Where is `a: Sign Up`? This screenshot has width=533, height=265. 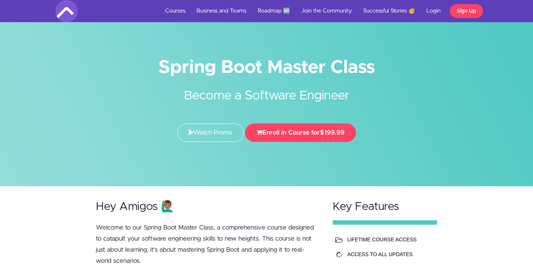 a: Sign Up is located at coordinates (466, 11).